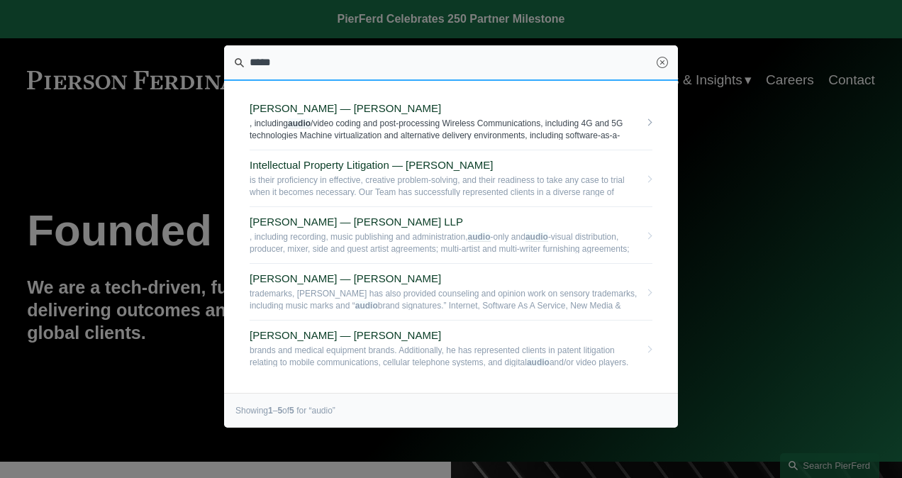  I want to click on span: for “audio”, so click(316, 411).